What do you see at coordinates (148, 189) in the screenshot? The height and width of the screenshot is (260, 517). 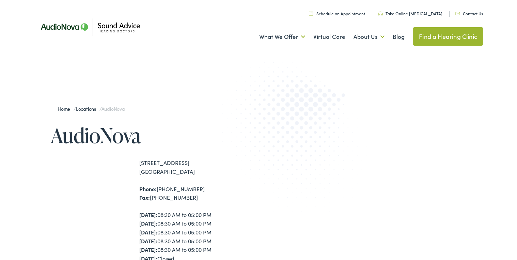 I see `strong: Phone:` at bounding box center [148, 189].